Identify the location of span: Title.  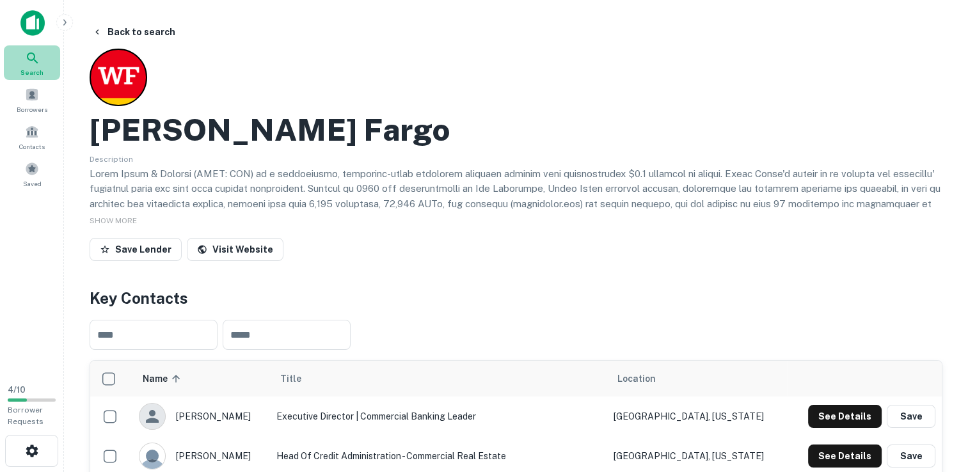
(299, 379).